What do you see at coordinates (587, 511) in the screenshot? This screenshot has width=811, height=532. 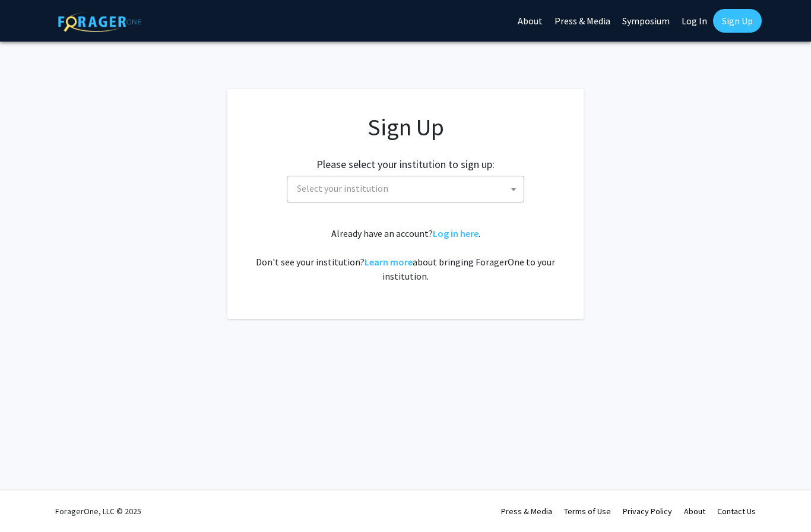 I see `a: Terms of Use` at bounding box center [587, 511].